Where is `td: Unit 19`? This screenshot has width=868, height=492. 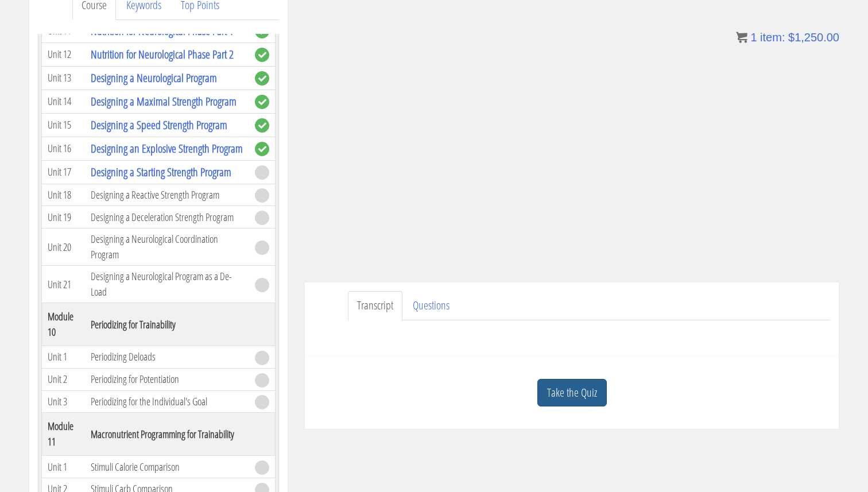
td: Unit 19 is located at coordinates (64, 217).